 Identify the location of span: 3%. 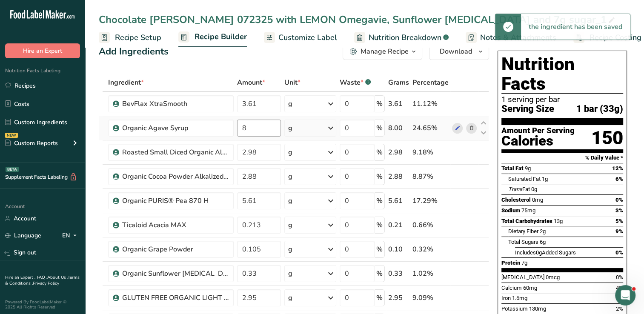
(619, 210).